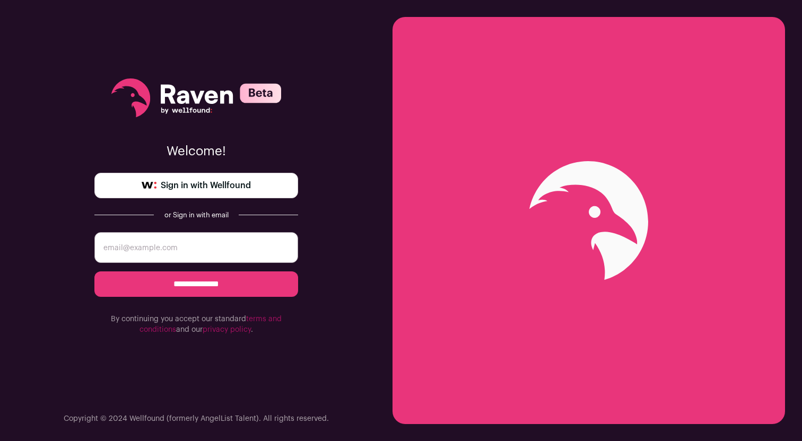 Image resolution: width=802 pixels, height=441 pixels. I want to click on img: wellfound-symbol-flush-black-fb3c872781a75f747ccb3a119075da62bfe97bd399995f84a933054e44a575c4.png, so click(149, 186).